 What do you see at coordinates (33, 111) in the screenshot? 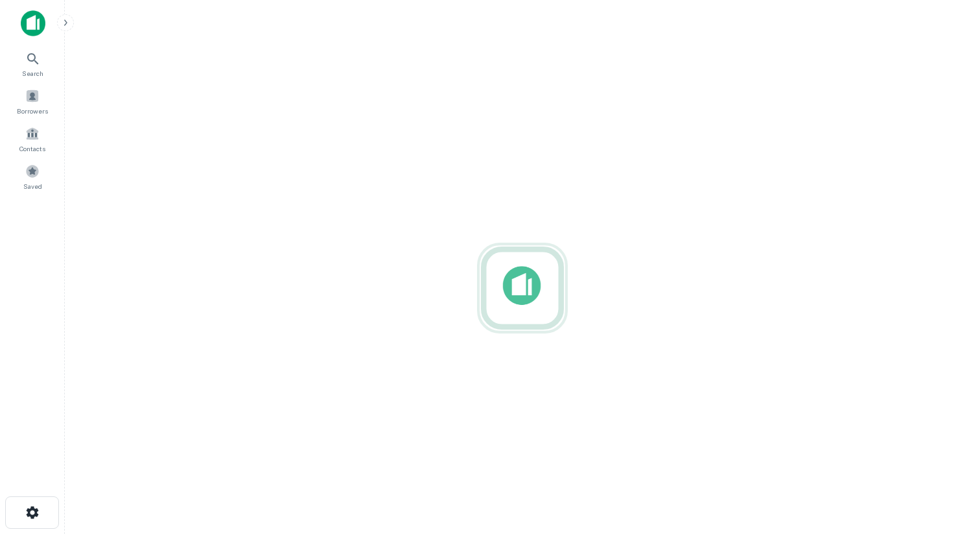
I see `span: Borrowers` at bounding box center [33, 111].